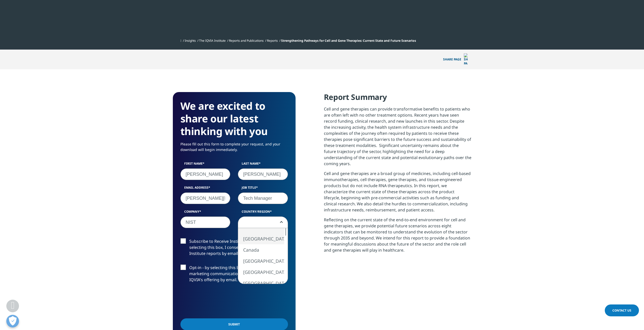  I want to click on label: Email Address, so click(206, 189).